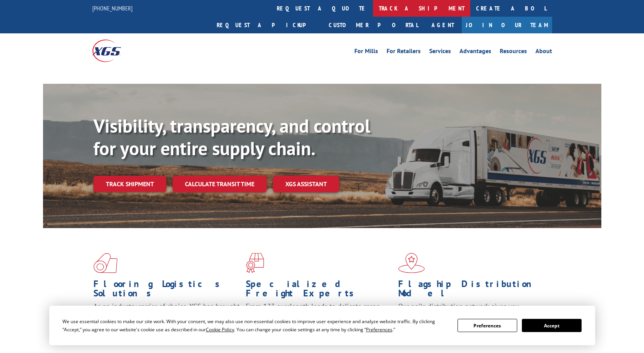  Describe the element at coordinates (255, 326) in the screenshot. I see `div: We use essential cookies to make our site work. With your consent, we may also use non-essential ...` at that location.